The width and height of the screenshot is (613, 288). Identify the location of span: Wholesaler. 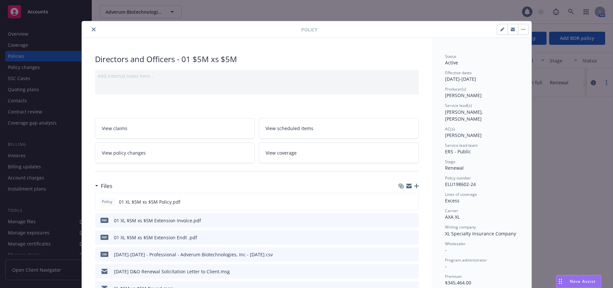
(455, 244).